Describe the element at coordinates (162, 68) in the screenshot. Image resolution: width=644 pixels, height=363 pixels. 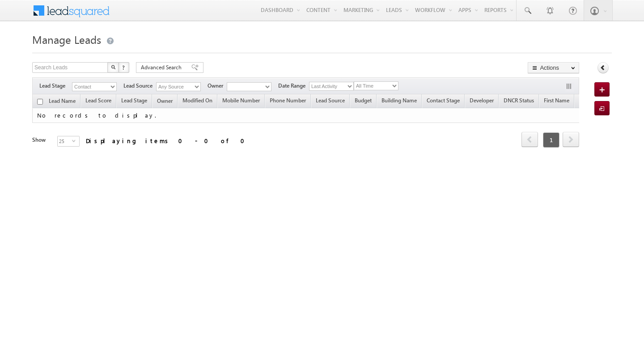
I see `span: Advanced Search` at that location.